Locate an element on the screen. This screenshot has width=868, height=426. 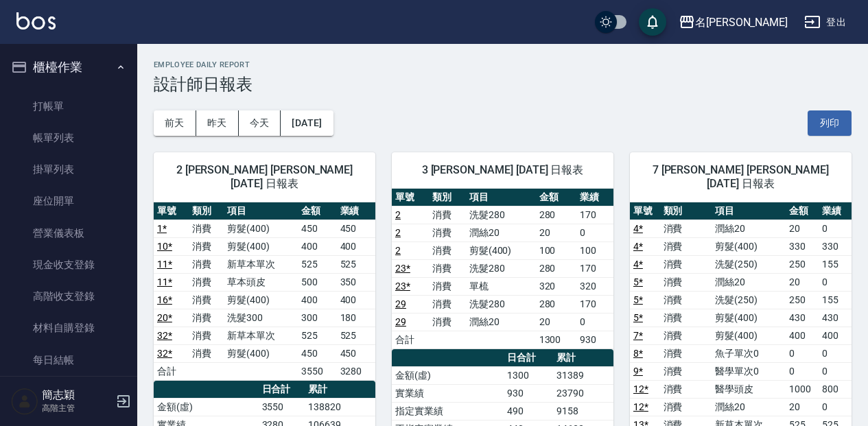
button: 櫃檯作業 is located at coordinates (68, 67).